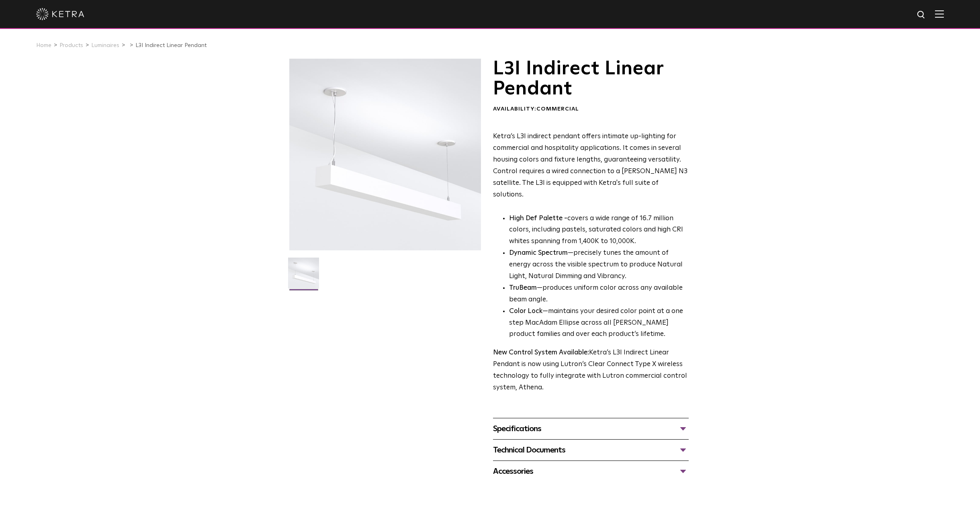 The image size is (980, 524). What do you see at coordinates (939, 14) in the screenshot?
I see `img: Hamburger%20Nav.svg` at bounding box center [939, 14].